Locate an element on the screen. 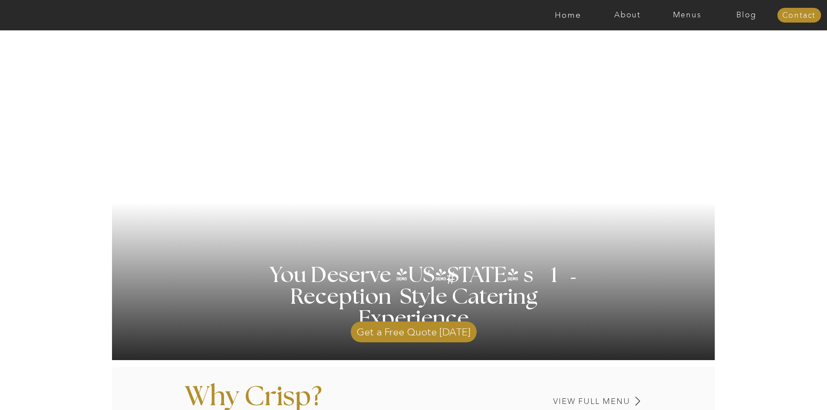  nav: Blog is located at coordinates (746, 15).